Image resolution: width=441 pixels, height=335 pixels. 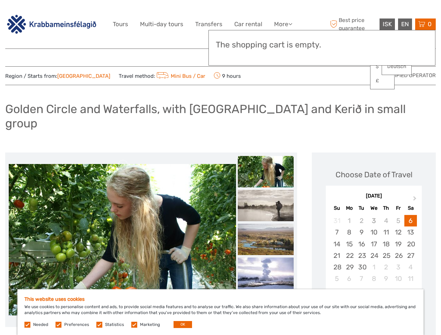 I want to click on div: Choose Sunday, September 21st, 2025, so click(x=336, y=255).